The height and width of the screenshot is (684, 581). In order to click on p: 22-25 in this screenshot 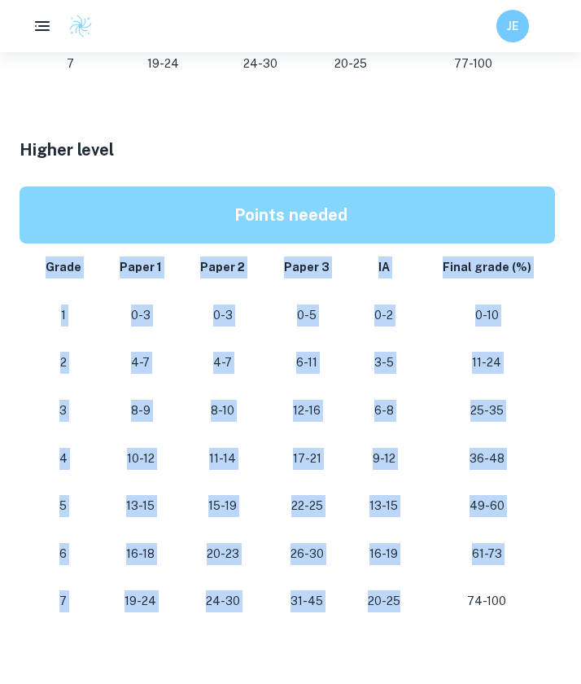, I will do `click(307, 505)`.